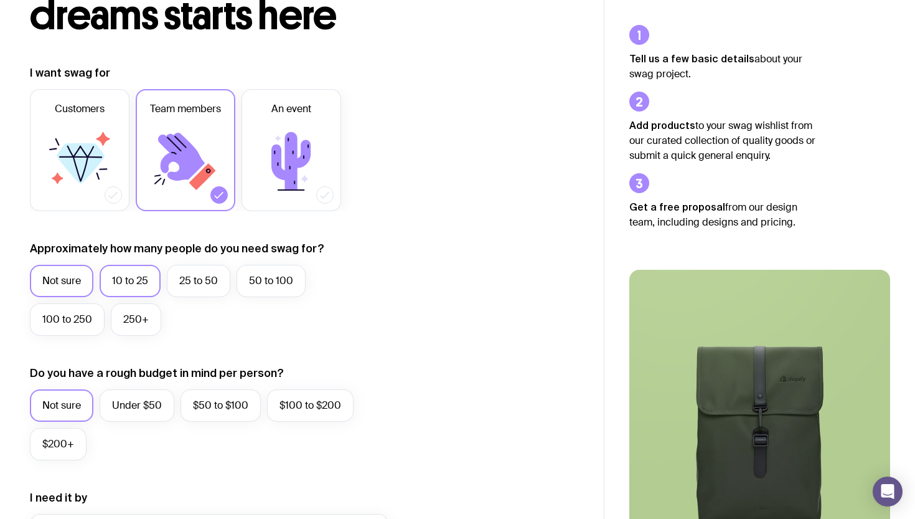 This screenshot has height=519, width=915. I want to click on p: to your swag wishlist from our curated collection of quality goods or submit a quick general enqu..., so click(723, 140).